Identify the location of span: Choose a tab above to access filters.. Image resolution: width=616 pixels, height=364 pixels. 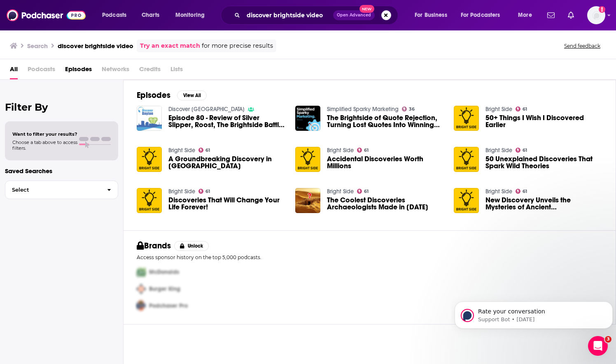
(45, 145).